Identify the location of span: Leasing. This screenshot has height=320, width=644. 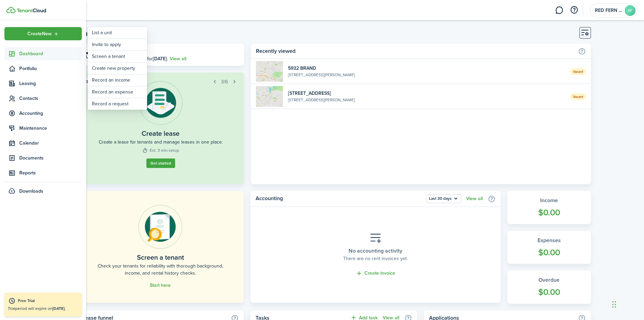
(51, 83).